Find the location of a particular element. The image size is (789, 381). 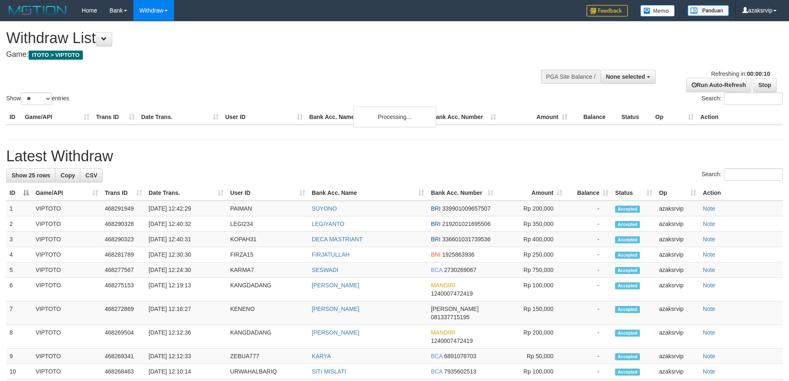

a: Stop is located at coordinates (765, 85).